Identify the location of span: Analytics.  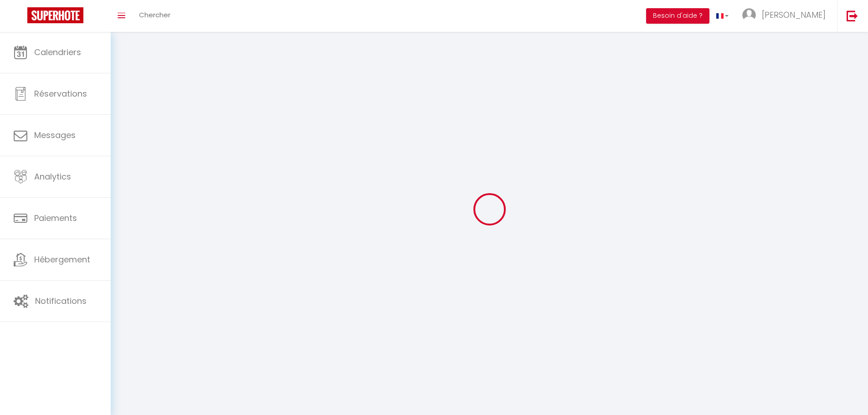
(53, 176).